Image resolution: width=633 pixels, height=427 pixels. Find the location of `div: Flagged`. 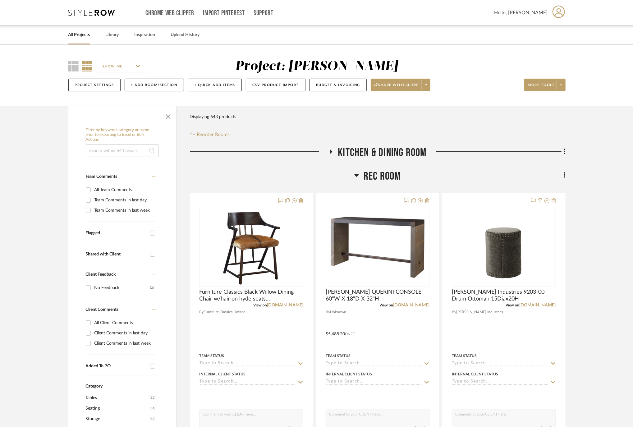

div: Flagged is located at coordinates (116, 233).